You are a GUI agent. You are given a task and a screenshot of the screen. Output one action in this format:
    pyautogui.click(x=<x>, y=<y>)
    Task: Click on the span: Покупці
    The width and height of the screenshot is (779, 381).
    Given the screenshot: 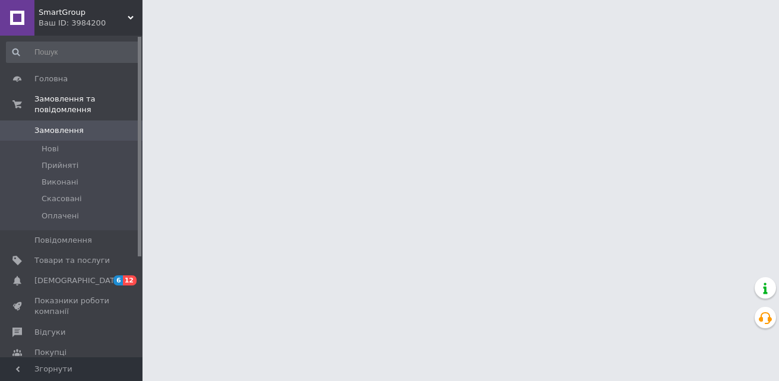 What is the action you would take?
    pyautogui.click(x=50, y=353)
    